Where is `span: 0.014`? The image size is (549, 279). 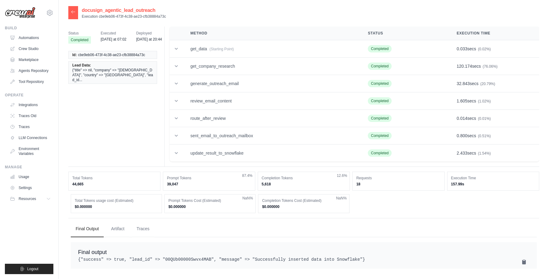 span: 0.014 is located at coordinates (462, 118).